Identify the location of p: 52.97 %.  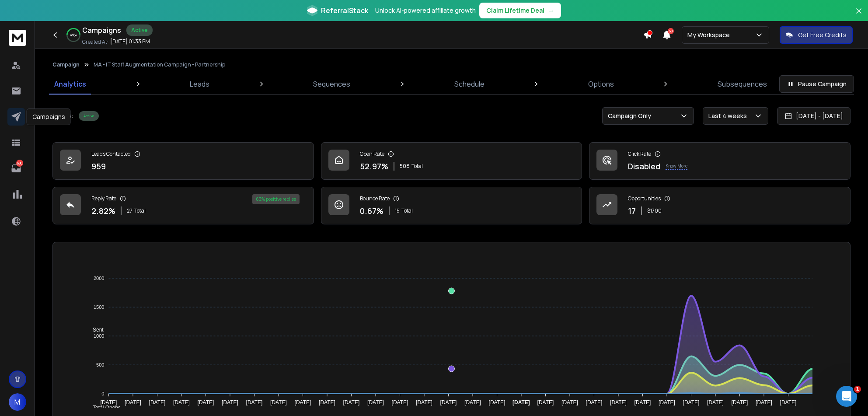
(374, 166).